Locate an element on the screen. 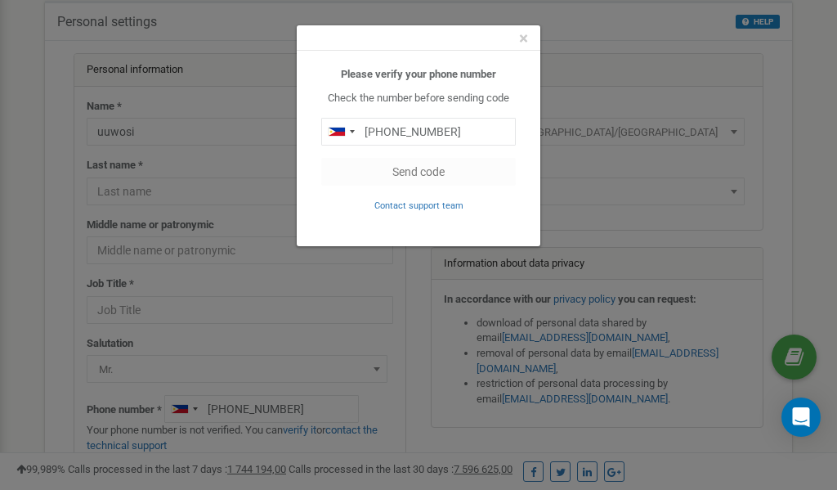 This screenshot has height=490, width=837. input: 0905 123 4567 is located at coordinates (419, 132).